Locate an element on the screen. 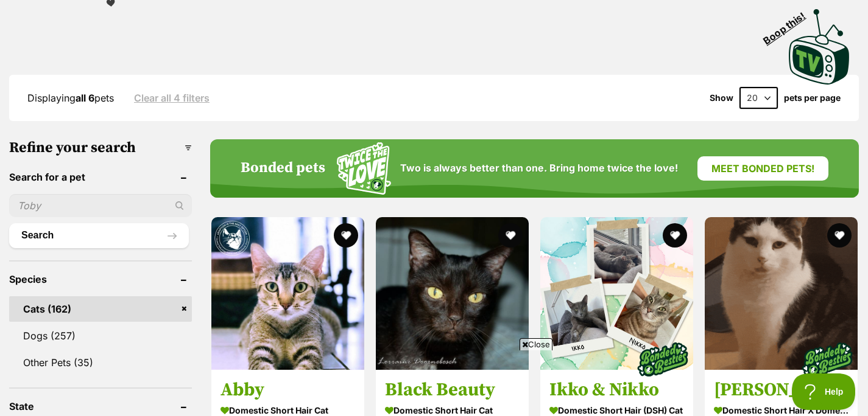 This screenshot has width=868, height=416. span: Two is always better than one. Bring home twice the love! is located at coordinates (539, 168).